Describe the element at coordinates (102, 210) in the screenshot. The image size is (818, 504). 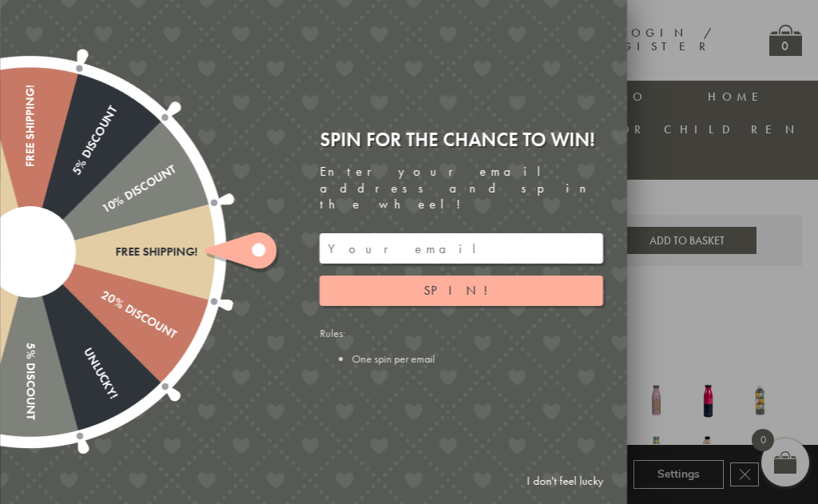
I see `div: 10% Discount` at that location.